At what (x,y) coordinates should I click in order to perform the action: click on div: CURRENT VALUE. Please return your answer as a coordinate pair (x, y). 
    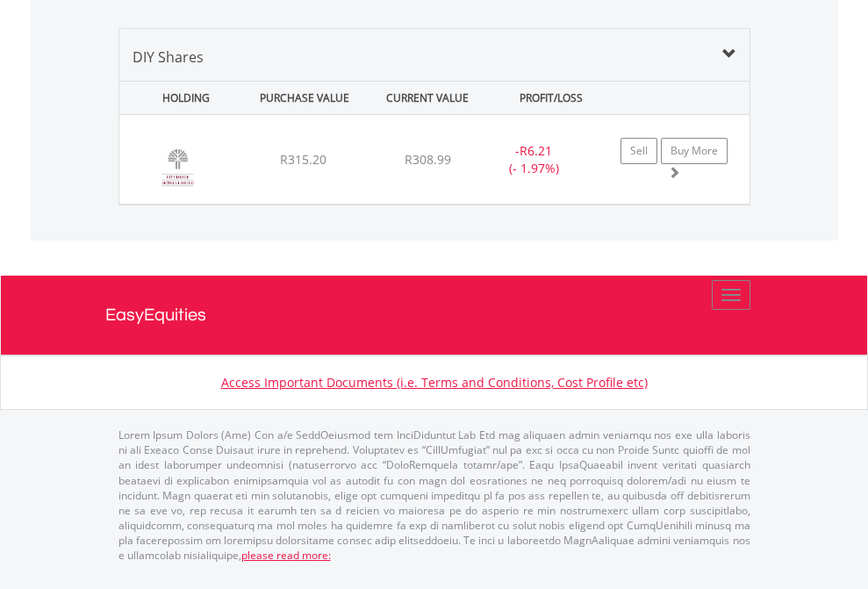
    Looking at the image, I should click on (428, 98).